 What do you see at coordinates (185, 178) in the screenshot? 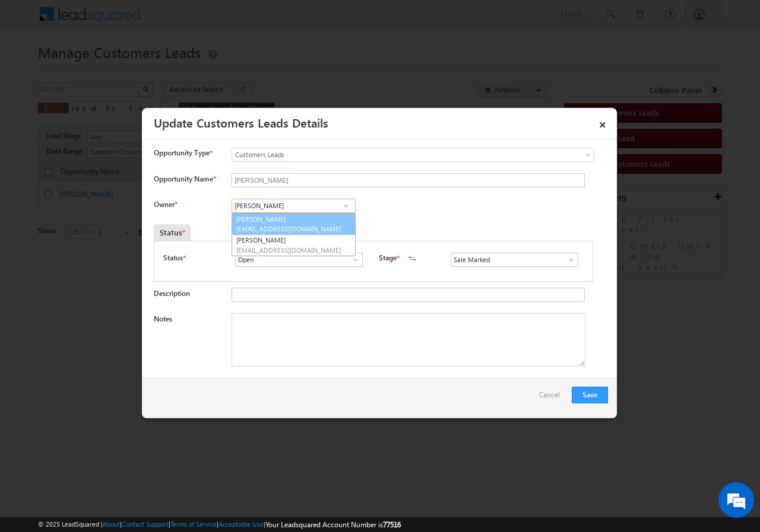
I see `label: Opportunity Name` at bounding box center [185, 178].